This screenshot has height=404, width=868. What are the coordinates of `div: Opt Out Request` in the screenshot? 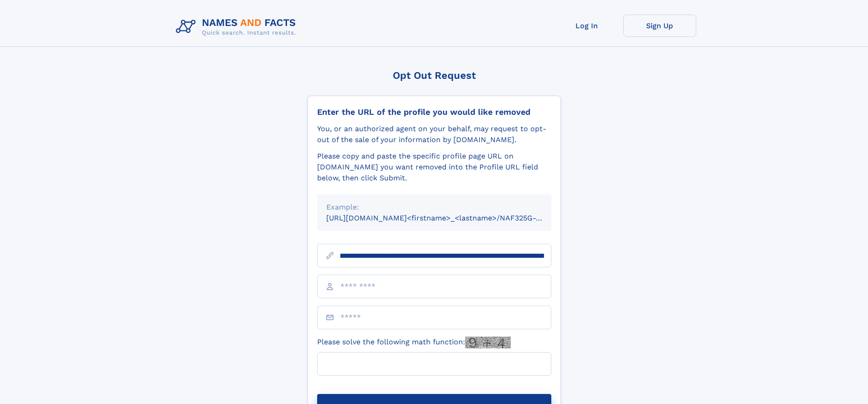 It's located at (434, 75).